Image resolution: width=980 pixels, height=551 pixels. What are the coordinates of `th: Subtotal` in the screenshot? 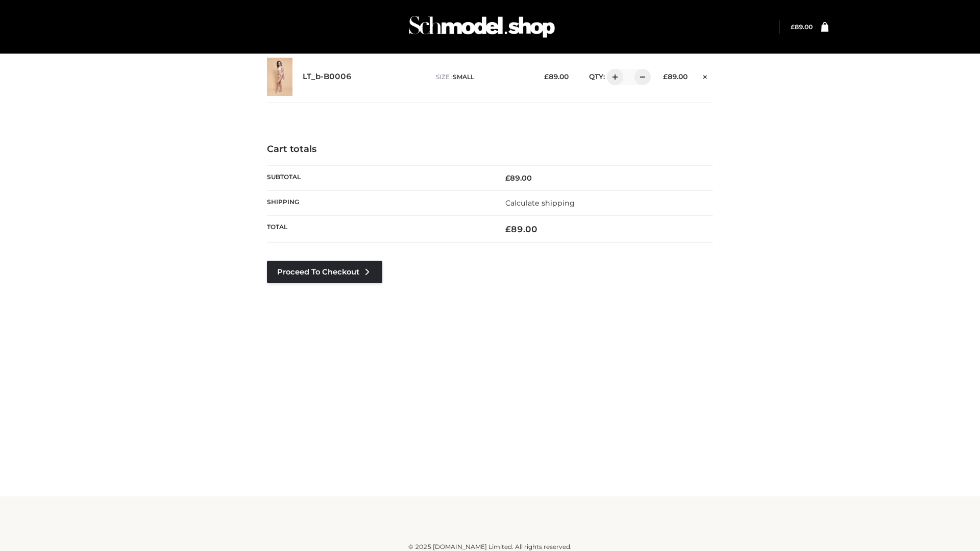 It's located at (378, 177).